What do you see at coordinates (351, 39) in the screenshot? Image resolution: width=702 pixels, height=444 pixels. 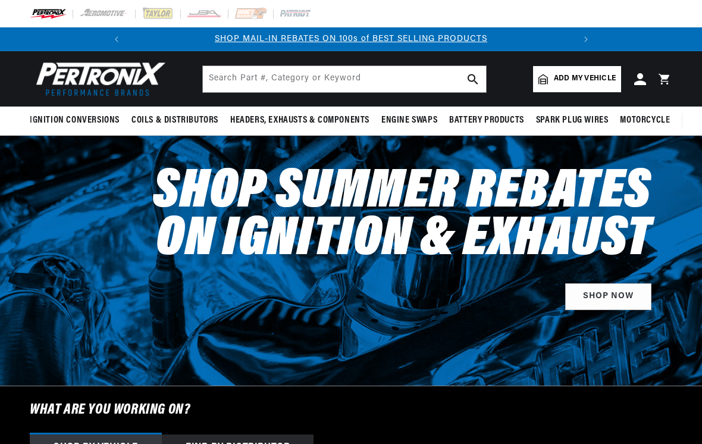 I see `a: SHOP MAIL-IN REBATES ON 100s of BEST SELLING PRODUCTS` at bounding box center [351, 39].